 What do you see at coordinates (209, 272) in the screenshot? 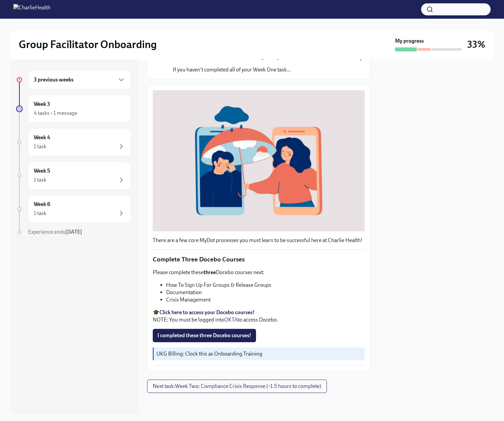
I see `strong: three` at bounding box center [209, 272].